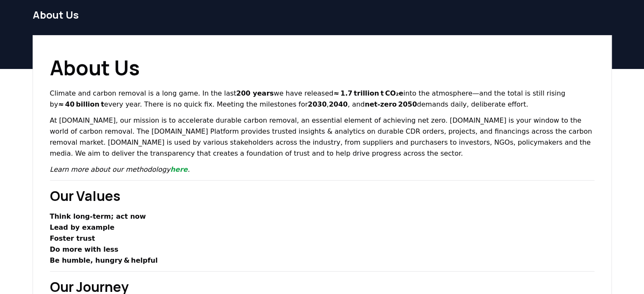  What do you see at coordinates (390, 104) in the screenshot?
I see `strong: net‑zero 2050` at bounding box center [390, 104].